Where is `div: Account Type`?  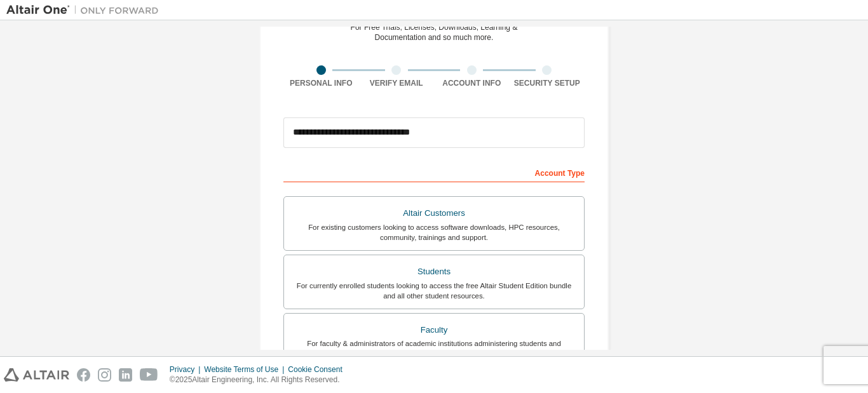
div: Account Type is located at coordinates (434, 172).